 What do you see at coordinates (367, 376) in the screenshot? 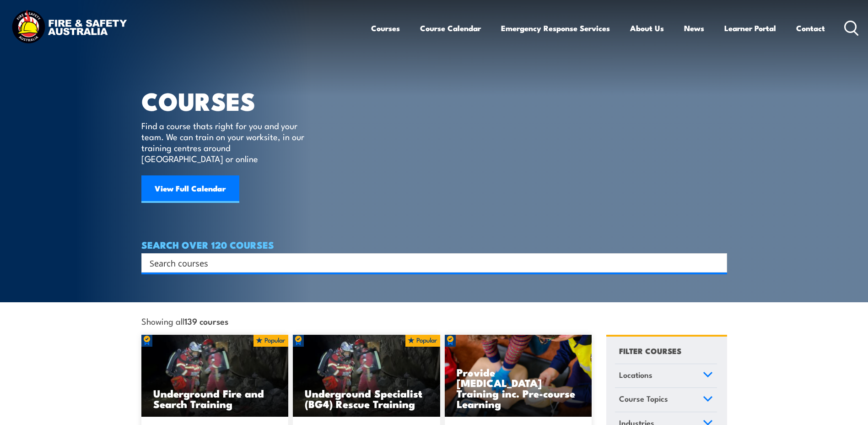
I see `a: Underground Specialist (BG4) Rescue Training` at bounding box center [367, 376].